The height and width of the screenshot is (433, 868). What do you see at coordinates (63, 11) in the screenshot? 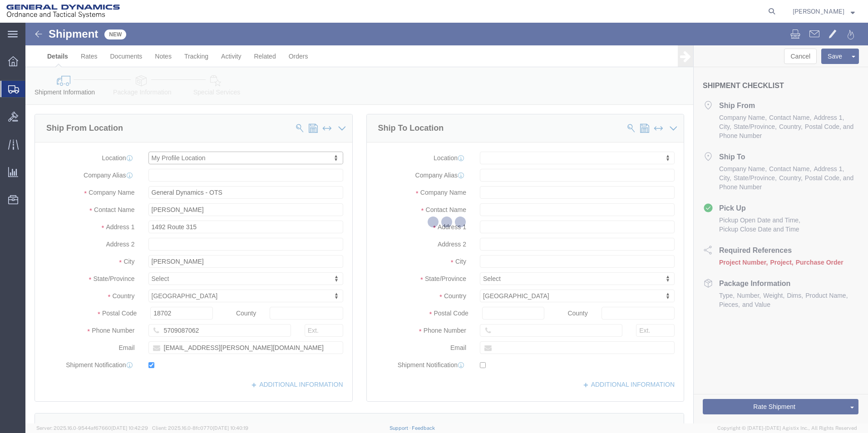
I see `img: logo` at bounding box center [63, 11].